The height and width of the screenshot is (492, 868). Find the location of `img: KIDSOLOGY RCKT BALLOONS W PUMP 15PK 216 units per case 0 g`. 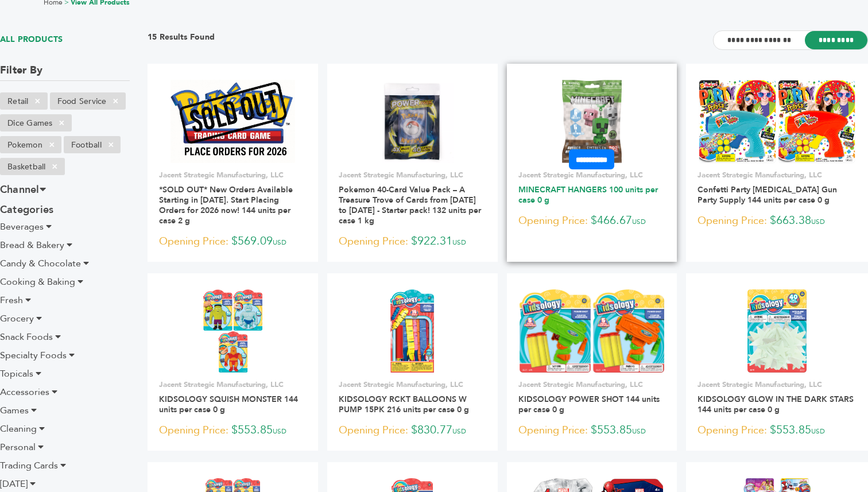

img: KIDSOLOGY RCKT BALLOONS W PUMP 15PK 216 units per case 0 g is located at coordinates (412, 330).